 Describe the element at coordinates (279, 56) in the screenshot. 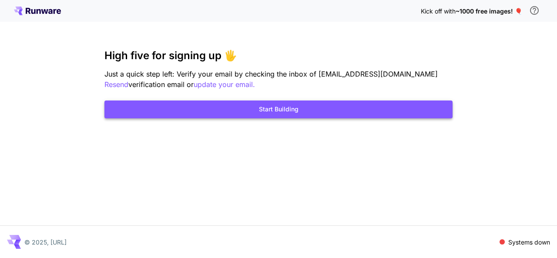

I see `h3: High five for signing up 🖐️` at that location.